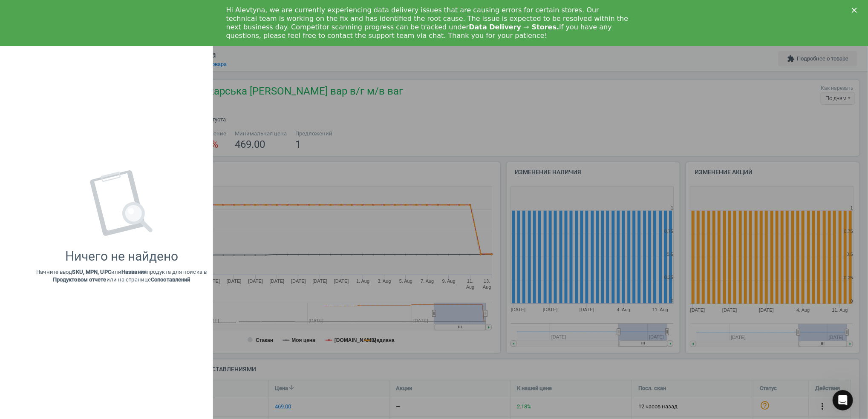 Image resolution: width=868 pixels, height=419 pixels. I want to click on div: Ничего не найдено, so click(121, 256).